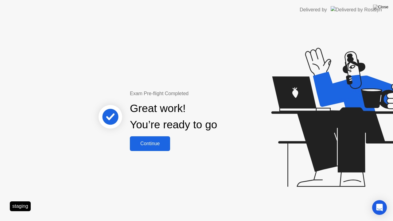 This screenshot has width=393, height=221. I want to click on div: Great work! You’re ready to go, so click(173, 117).